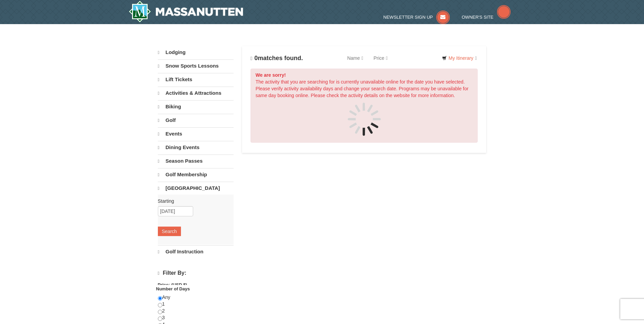 Image resolution: width=644 pixels, height=324 pixels. I want to click on strong: Price: (USD $), so click(173, 285).